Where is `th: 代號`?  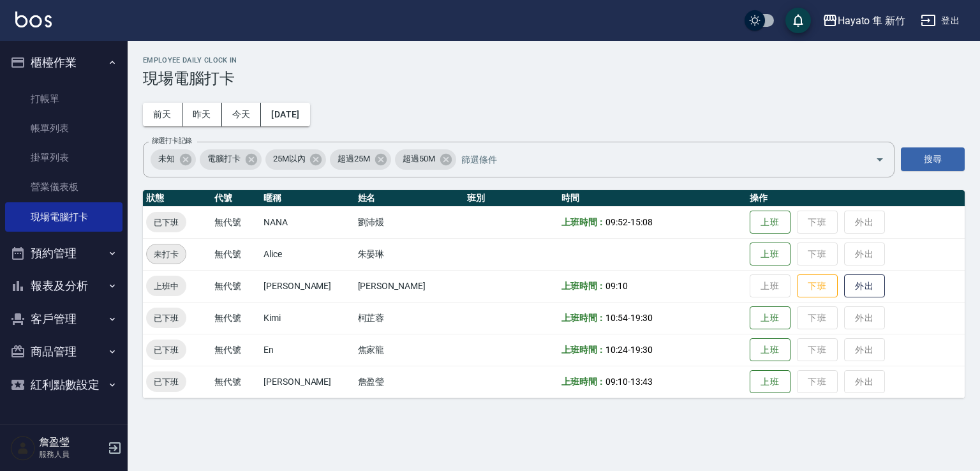
th: 代號 is located at coordinates (236, 199).